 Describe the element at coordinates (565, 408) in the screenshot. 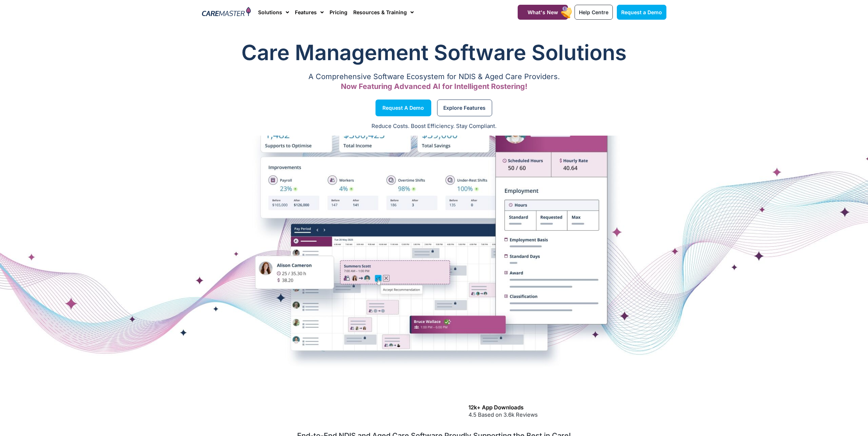

I see `h3: 12k+ App Downloads` at that location.